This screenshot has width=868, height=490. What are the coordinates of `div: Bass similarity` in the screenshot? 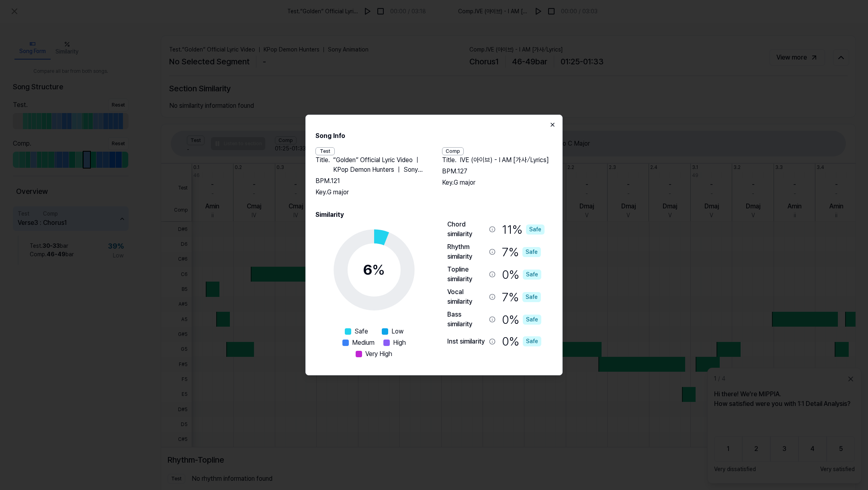 It's located at (466, 319).